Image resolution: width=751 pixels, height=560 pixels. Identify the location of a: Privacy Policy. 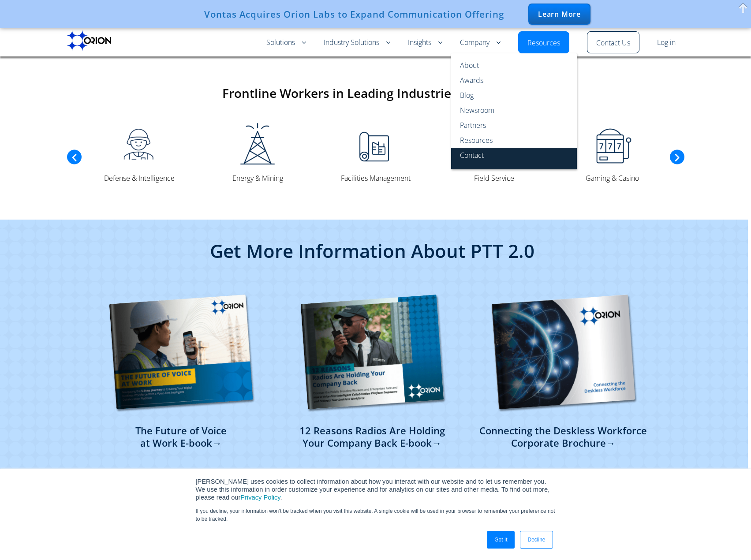
(260, 498).